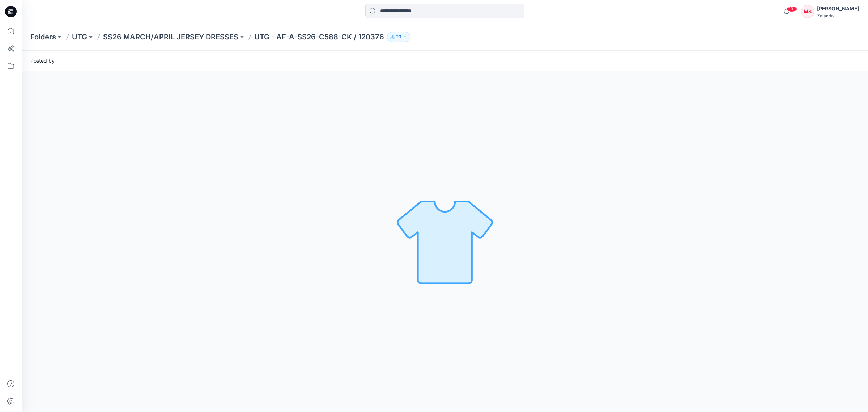 The image size is (868, 412). What do you see at coordinates (79, 37) in the screenshot?
I see `a: UTG` at bounding box center [79, 37].